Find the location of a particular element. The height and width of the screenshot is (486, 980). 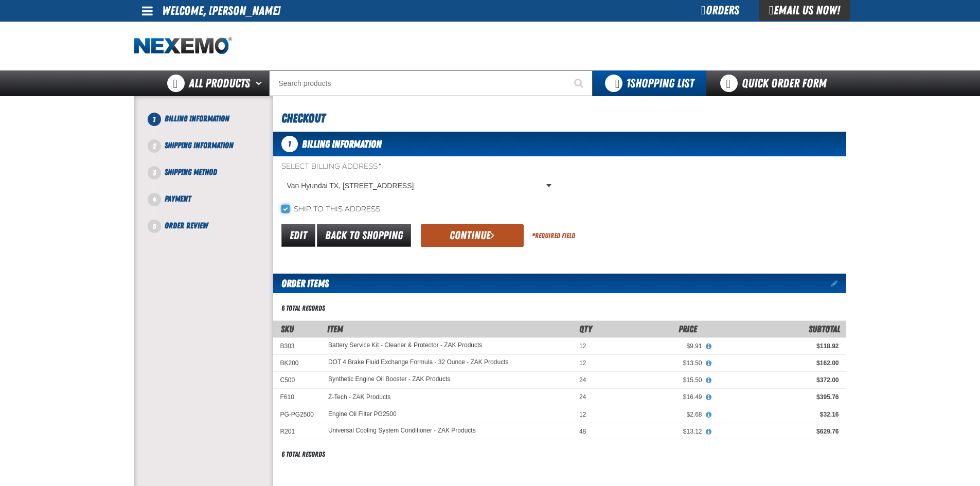

button: You have 1 Shopping List. Open to view details is located at coordinates (649, 83).